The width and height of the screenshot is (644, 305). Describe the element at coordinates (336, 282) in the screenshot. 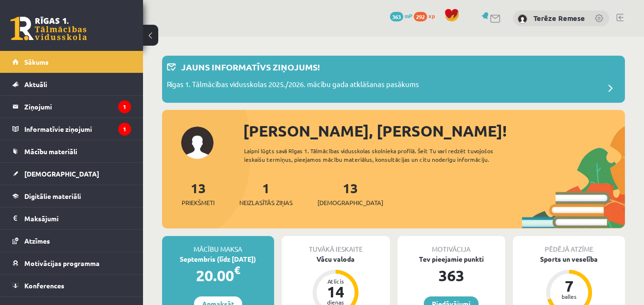

I see `div: Atlicis` at that location.